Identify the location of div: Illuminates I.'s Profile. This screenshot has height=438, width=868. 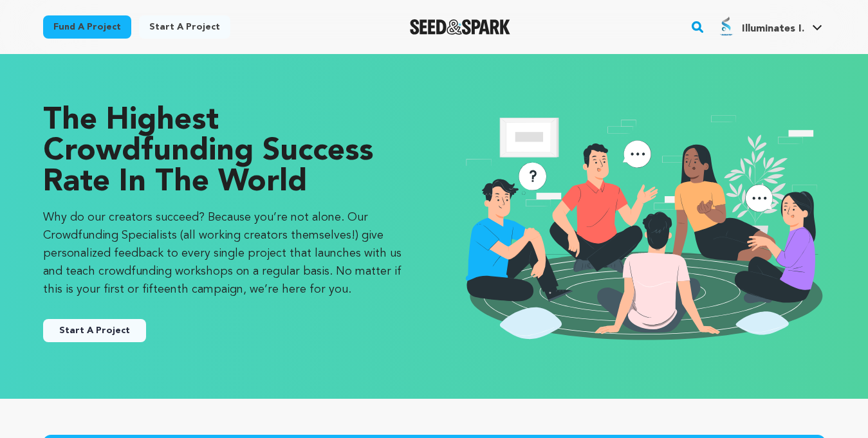
(760, 26).